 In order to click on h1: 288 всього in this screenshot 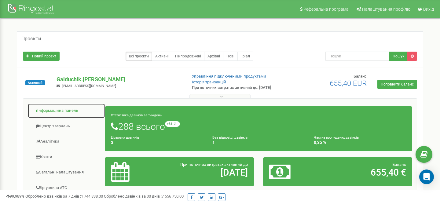, I will do `click(259, 127)`.